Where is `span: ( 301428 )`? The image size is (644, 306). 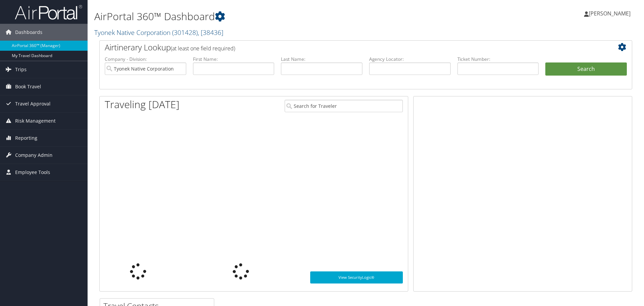 span: ( 301428 ) is located at coordinates (185, 32).